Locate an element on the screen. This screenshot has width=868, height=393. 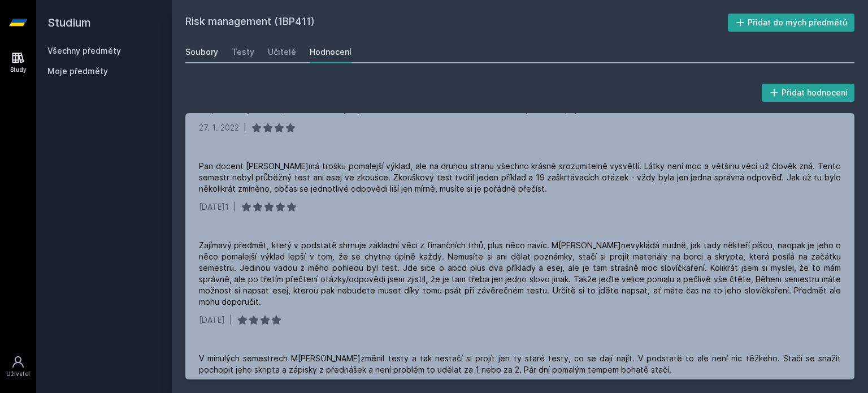
div: Study is located at coordinates (18, 70).